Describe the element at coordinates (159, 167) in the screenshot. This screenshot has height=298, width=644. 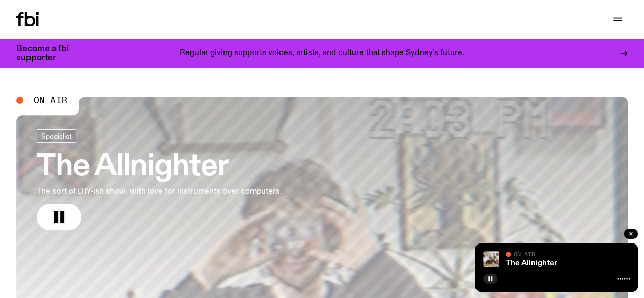
I see `h3: The Allnighter` at that location.